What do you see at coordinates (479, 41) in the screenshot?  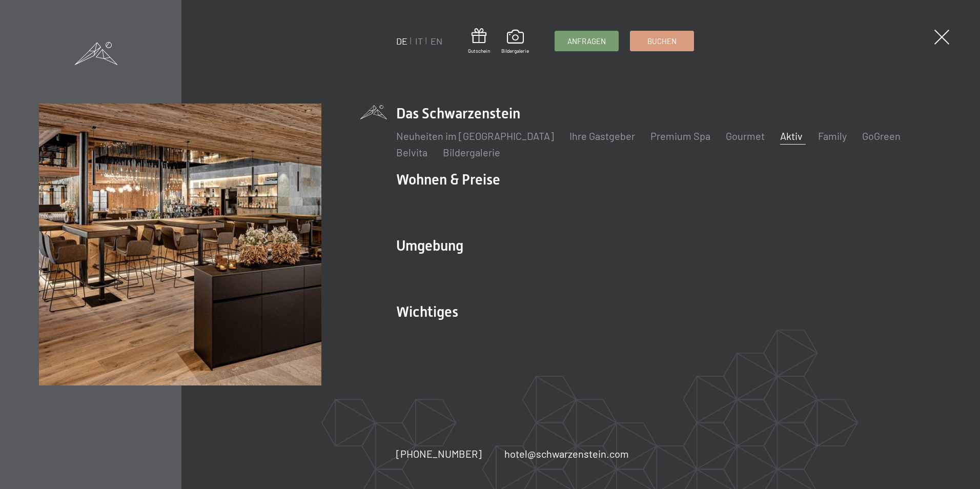 I see `a: Gutschein` at bounding box center [479, 41].